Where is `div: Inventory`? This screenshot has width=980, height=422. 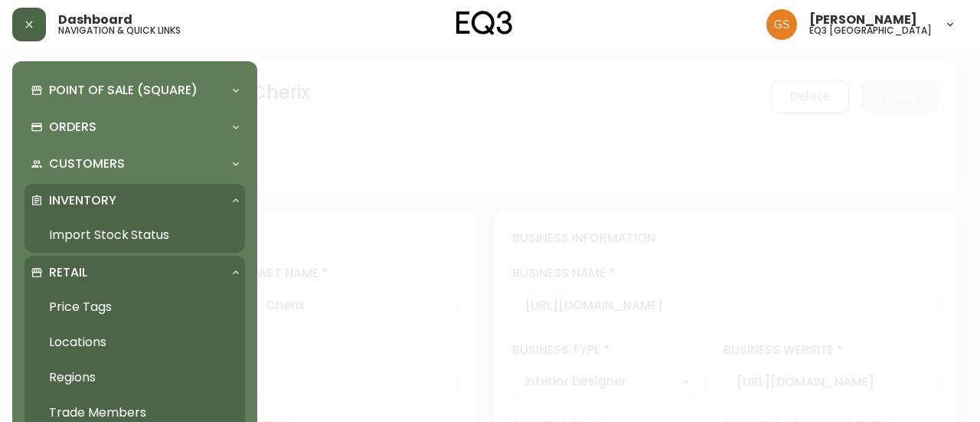
div: Inventory is located at coordinates (135, 201).